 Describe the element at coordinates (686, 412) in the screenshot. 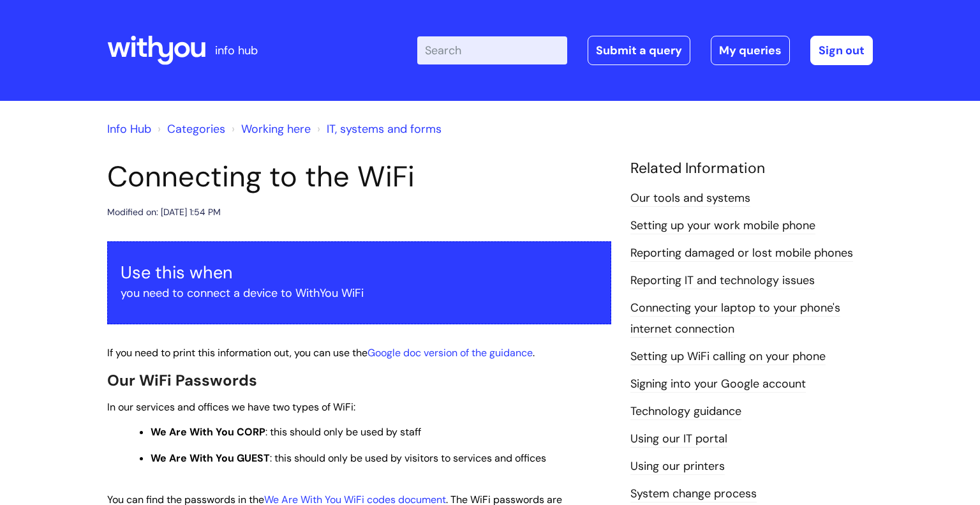

I see `a: Technology guidance` at that location.